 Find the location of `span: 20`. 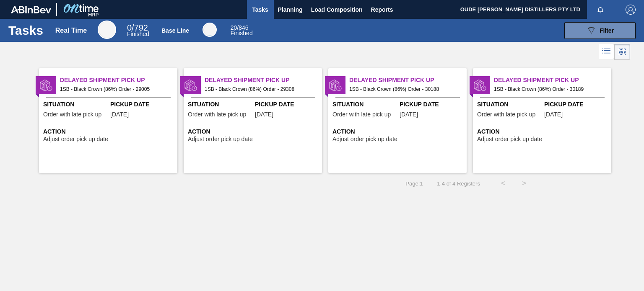

span: 20 is located at coordinates (234, 28).